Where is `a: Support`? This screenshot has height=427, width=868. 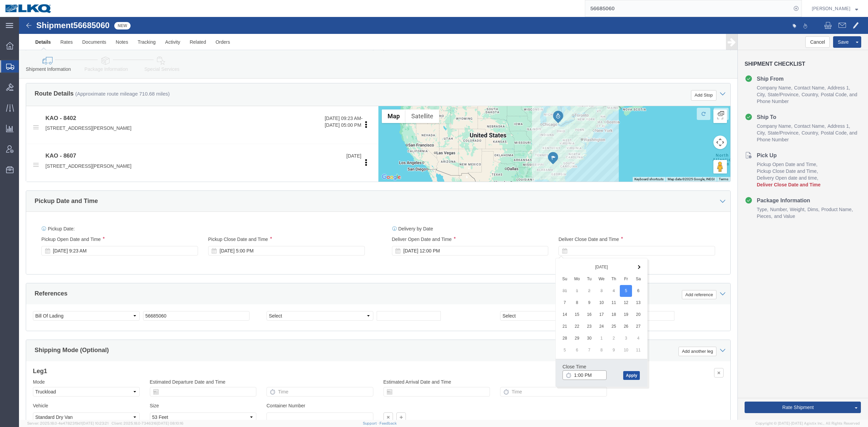
a: Support is located at coordinates (372, 423).